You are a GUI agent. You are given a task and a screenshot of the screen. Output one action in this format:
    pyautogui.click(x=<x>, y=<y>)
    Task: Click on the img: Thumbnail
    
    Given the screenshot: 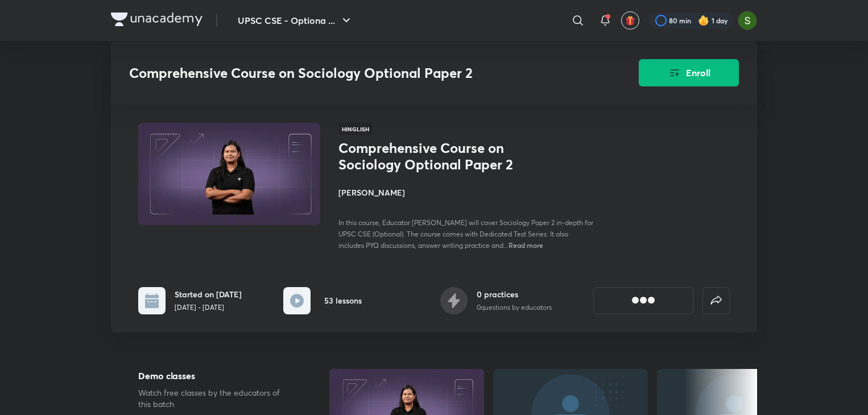 What is the action you would take?
    pyautogui.click(x=229, y=174)
    